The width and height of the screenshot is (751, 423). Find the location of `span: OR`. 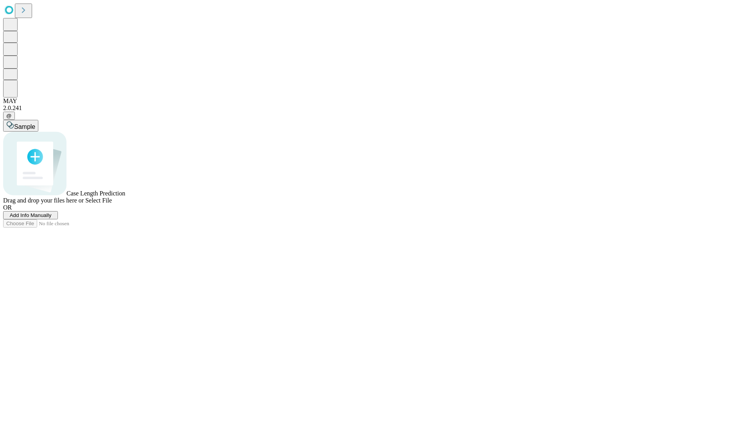

span: OR is located at coordinates (7, 207).